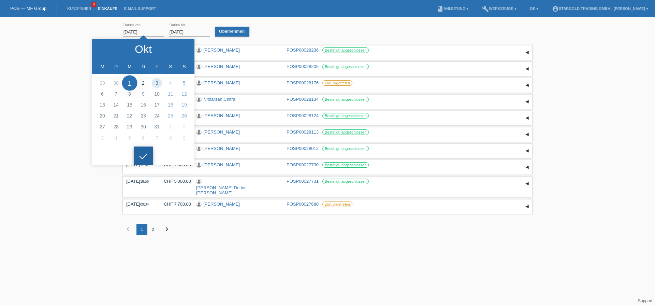 The image size is (655, 305). Describe the element at coordinates (219, 99) in the screenshot. I see `a: Nitharsan Chitra` at that location.